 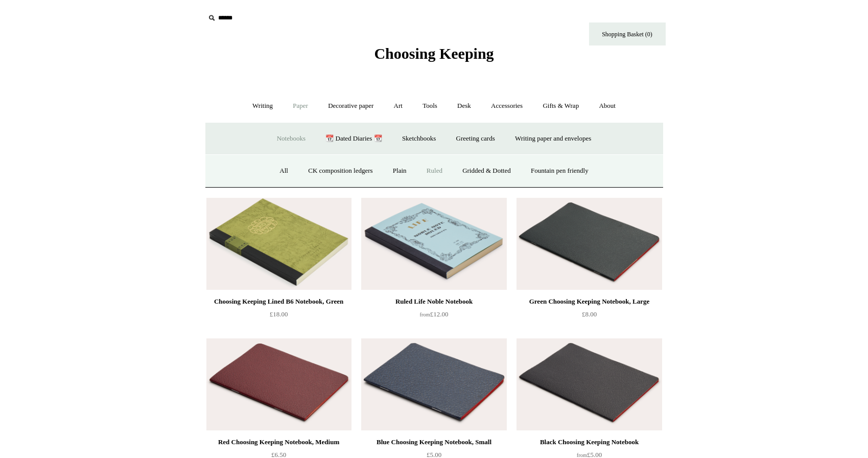 I want to click on a: Sketchbooks, so click(x=419, y=139).